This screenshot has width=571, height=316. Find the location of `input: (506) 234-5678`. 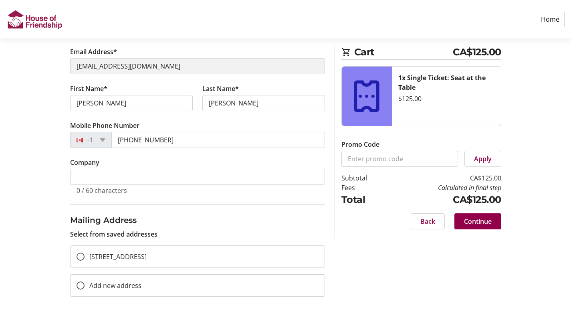

input: (506) 234-5678 is located at coordinates (218, 140).